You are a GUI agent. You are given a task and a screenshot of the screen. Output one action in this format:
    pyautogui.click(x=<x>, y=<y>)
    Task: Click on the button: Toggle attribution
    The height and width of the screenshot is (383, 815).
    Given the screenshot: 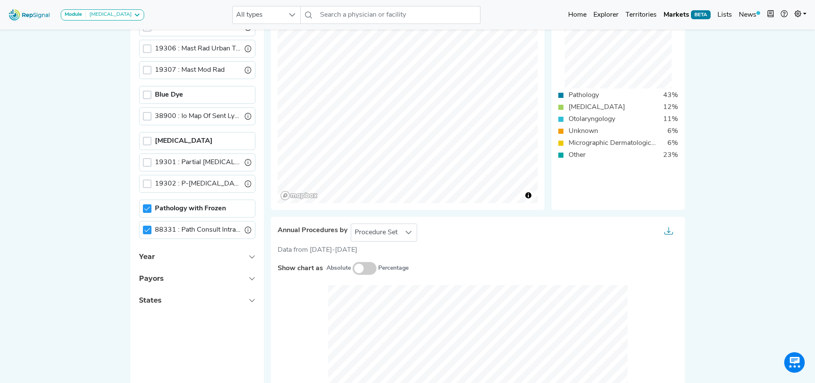 What is the action you would take?
    pyautogui.click(x=529, y=196)
    